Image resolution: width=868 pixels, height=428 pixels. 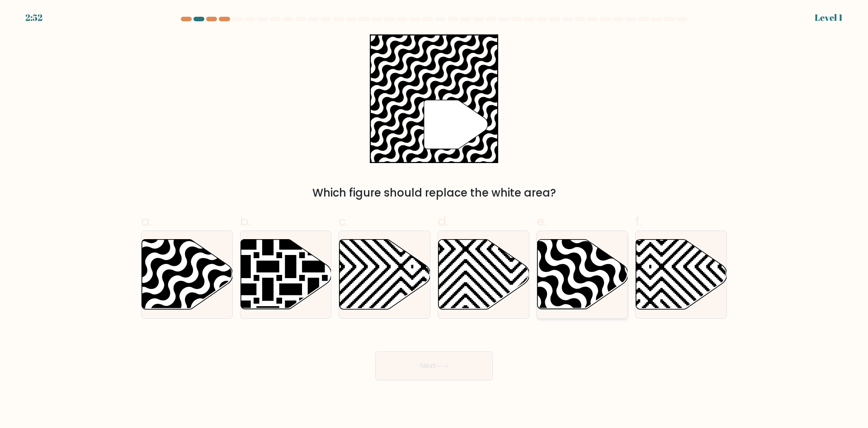 What do you see at coordinates (344, 221) in the screenshot?
I see `span: c.` at bounding box center [344, 221].